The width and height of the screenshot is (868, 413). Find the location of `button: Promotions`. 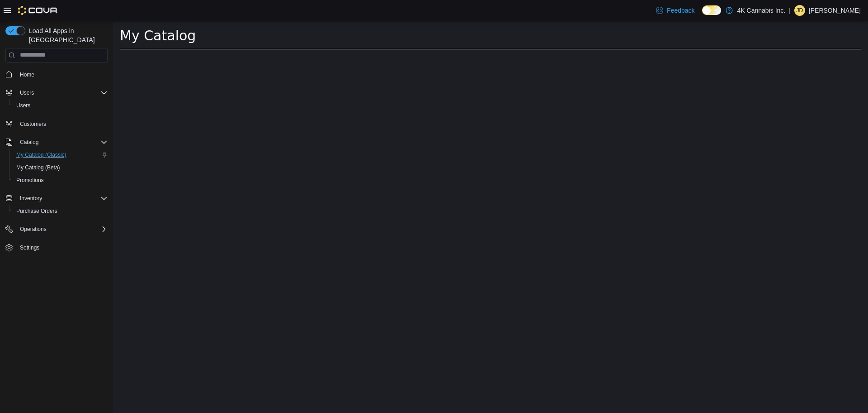

button: Promotions is located at coordinates (60, 180).